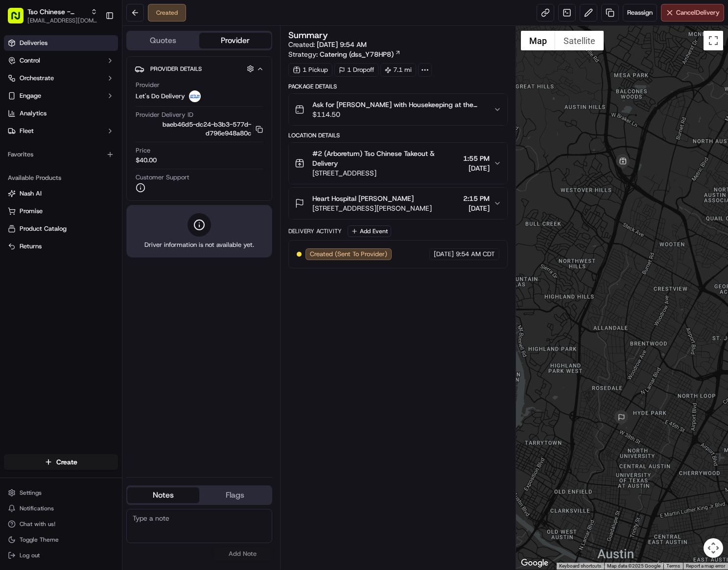 The height and width of the screenshot is (570, 728). Describe the element at coordinates (120, 224) in the screenshot. I see `a: 💻API Documentation` at that location.